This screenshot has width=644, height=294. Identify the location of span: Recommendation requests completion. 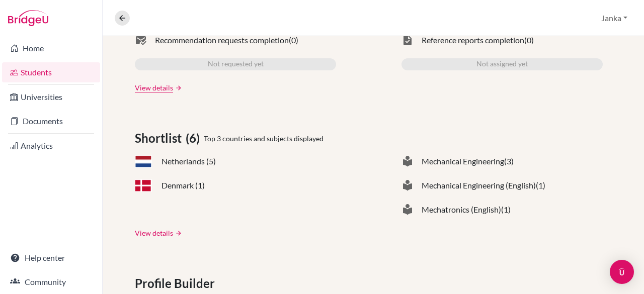
(222, 40).